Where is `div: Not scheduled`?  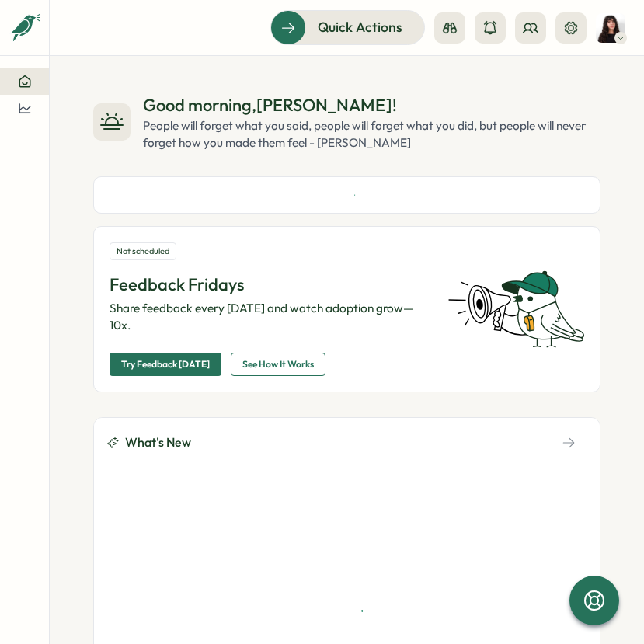 div: Not scheduled is located at coordinates (143, 251).